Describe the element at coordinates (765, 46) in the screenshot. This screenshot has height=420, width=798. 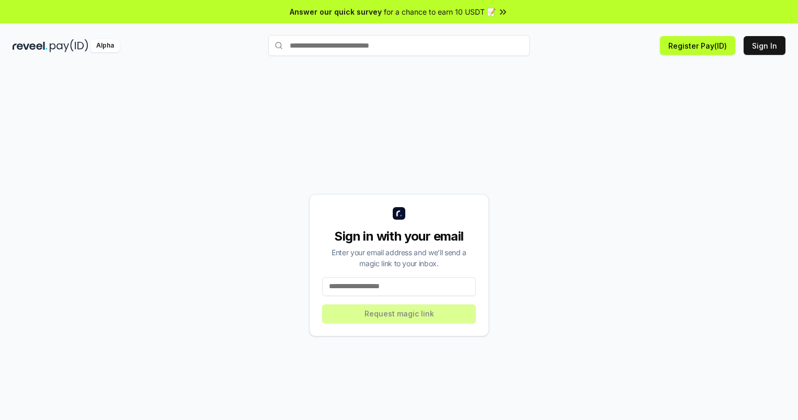
I see `button: Sign In` at that location.